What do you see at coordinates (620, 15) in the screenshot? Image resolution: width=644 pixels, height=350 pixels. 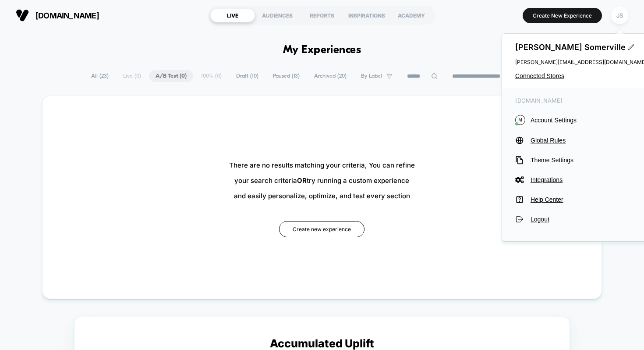 I see `div: JS` at bounding box center [620, 15].